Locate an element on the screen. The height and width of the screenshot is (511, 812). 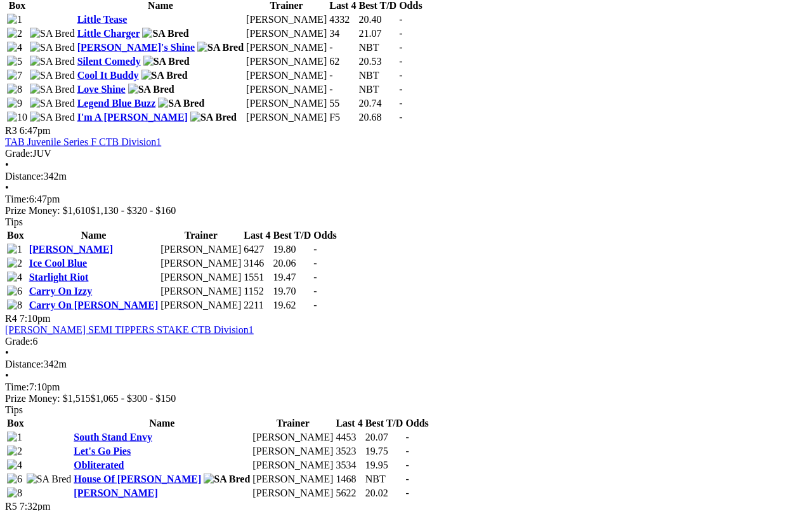
td: 20.07 is located at coordinates (384, 437).